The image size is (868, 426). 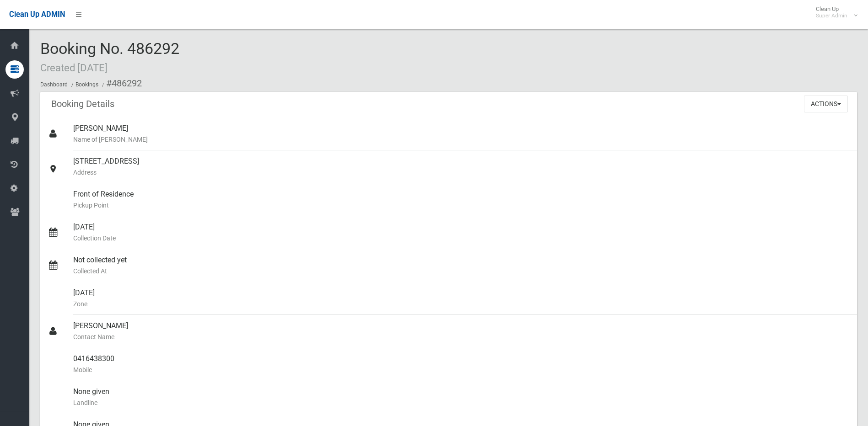 I want to click on div: Not collected yet, so click(x=461, y=265).